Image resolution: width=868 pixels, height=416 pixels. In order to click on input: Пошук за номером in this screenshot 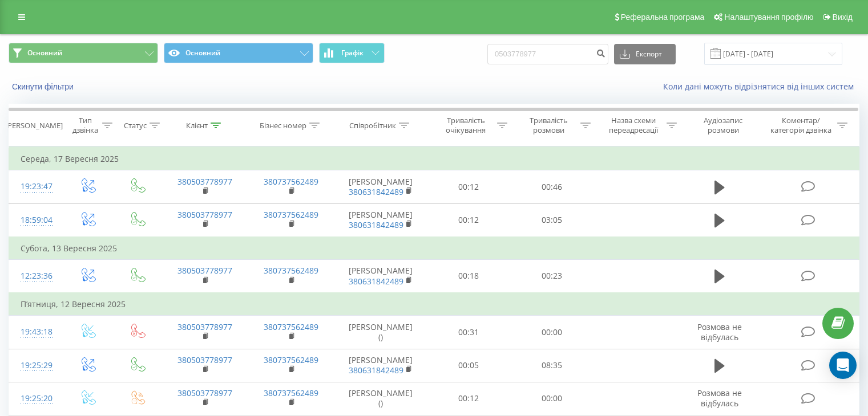, I will do `click(548, 54)`.